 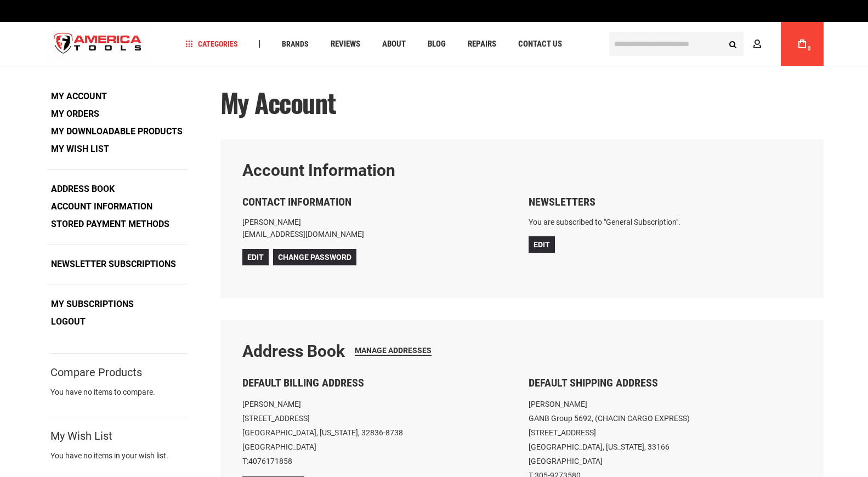 I want to click on p: You are subscribed to "General Subscription"., so click(x=665, y=222).